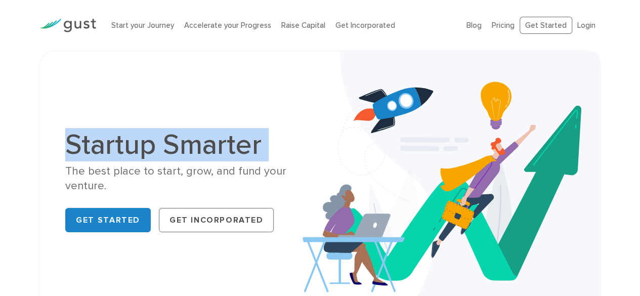 This screenshot has height=296, width=640. What do you see at coordinates (474, 25) in the screenshot?
I see `a: Blog` at bounding box center [474, 25].